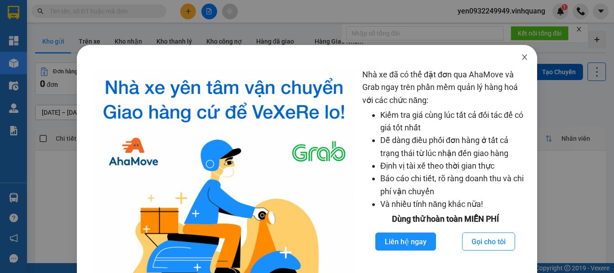  What do you see at coordinates (488, 241) in the screenshot?
I see `span: Gọi cho tôi` at bounding box center [488, 241].